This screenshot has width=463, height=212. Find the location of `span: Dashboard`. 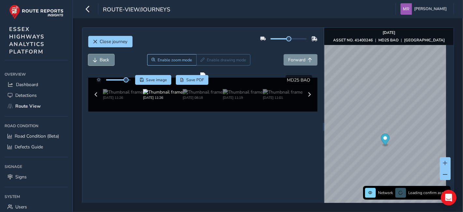

span: Dashboard is located at coordinates (27, 84).